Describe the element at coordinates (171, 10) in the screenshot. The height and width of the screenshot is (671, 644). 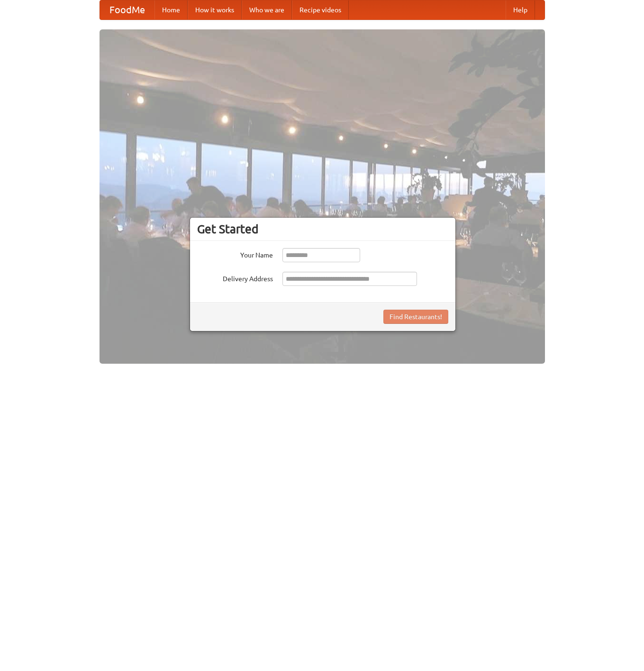
I see `a: Home` at that location.